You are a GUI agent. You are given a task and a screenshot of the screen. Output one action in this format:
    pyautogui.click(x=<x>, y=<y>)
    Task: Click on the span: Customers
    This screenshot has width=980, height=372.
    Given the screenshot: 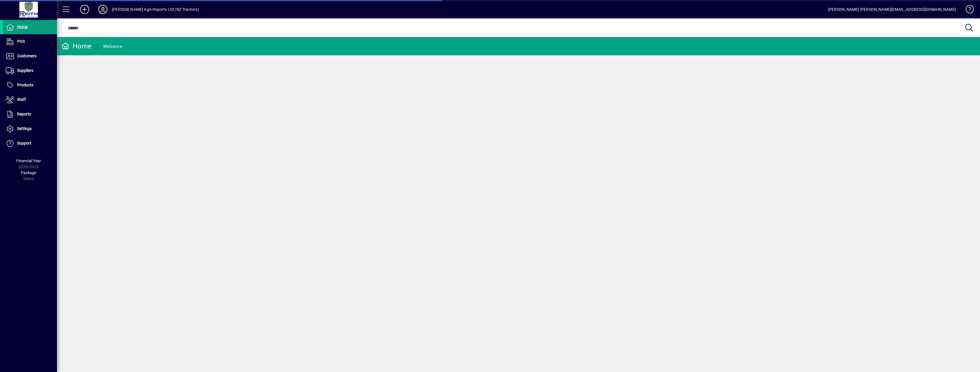 What is the action you would take?
    pyautogui.click(x=27, y=56)
    